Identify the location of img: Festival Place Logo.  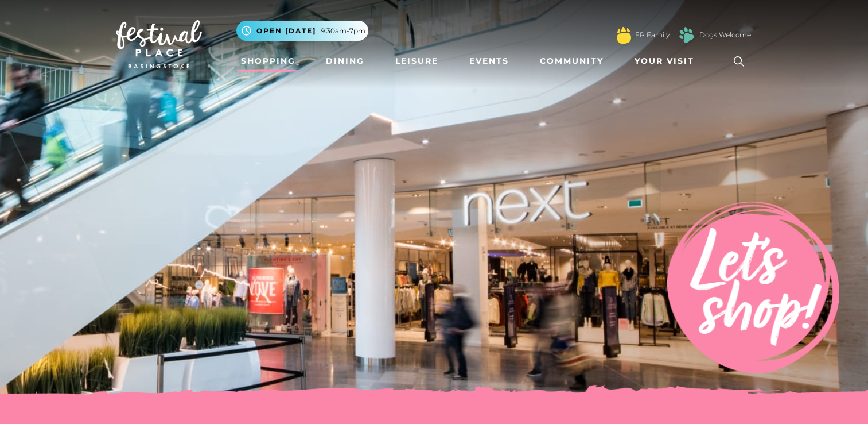
(159, 44).